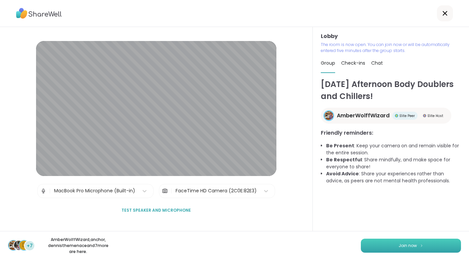 This screenshot has height=260, width=469. Describe the element at coordinates (391, 133) in the screenshot. I see `h3: Friendly reminders:` at that location.